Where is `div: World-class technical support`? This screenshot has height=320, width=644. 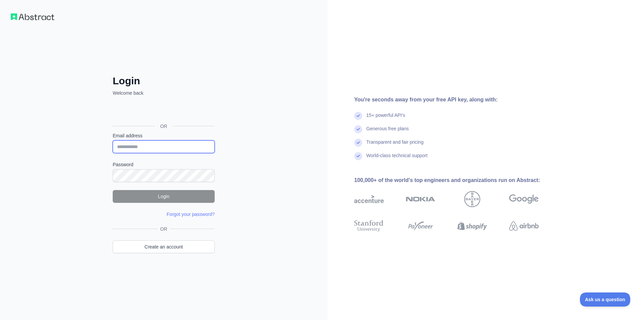 div: World-class technical support is located at coordinates (397, 159).